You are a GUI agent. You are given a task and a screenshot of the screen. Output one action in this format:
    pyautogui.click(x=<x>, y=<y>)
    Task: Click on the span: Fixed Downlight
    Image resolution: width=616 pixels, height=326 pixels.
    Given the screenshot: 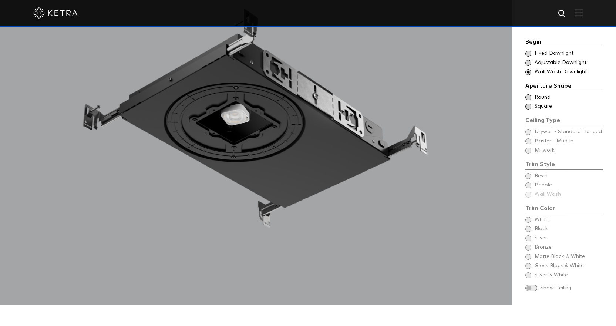 What is the action you would take?
    pyautogui.click(x=568, y=54)
    